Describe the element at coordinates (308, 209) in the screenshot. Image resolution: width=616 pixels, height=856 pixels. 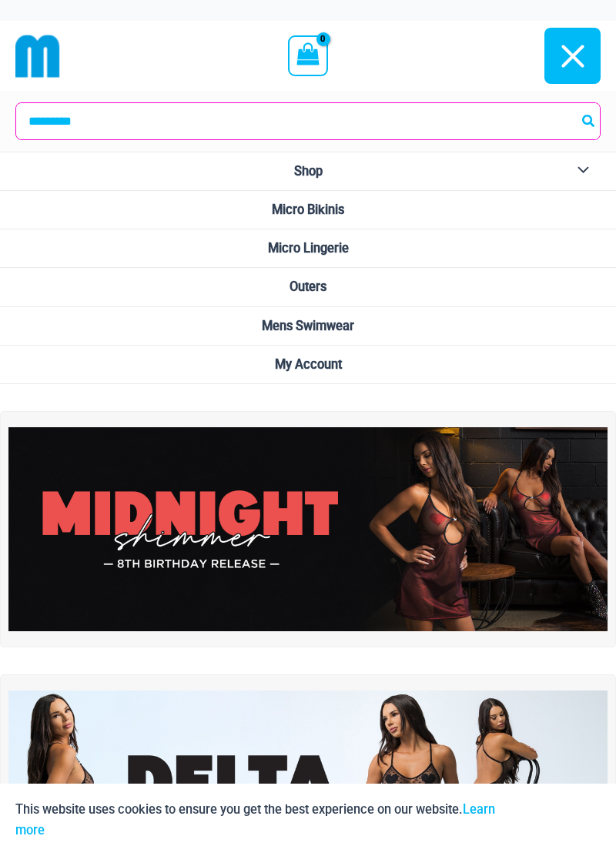
I see `span: Micro Bikinis` at that location.